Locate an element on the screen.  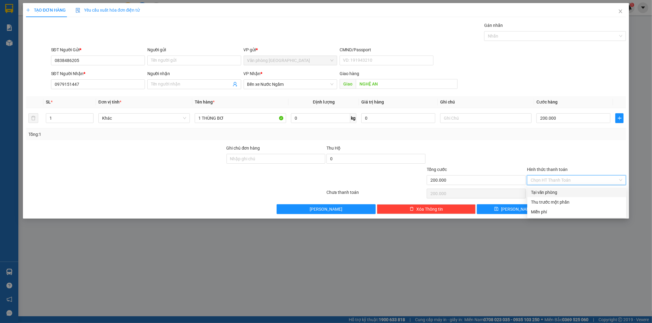
span: Văn phòng Đà Lạt is located at coordinates (290, 61).